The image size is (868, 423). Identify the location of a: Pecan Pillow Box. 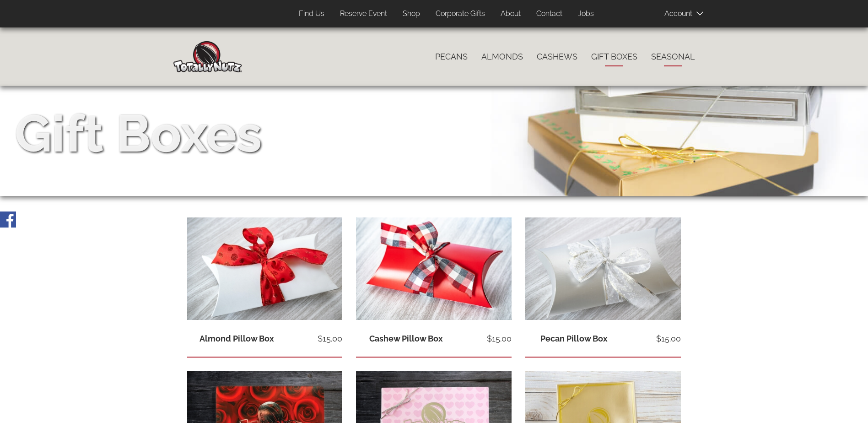
(574, 339).